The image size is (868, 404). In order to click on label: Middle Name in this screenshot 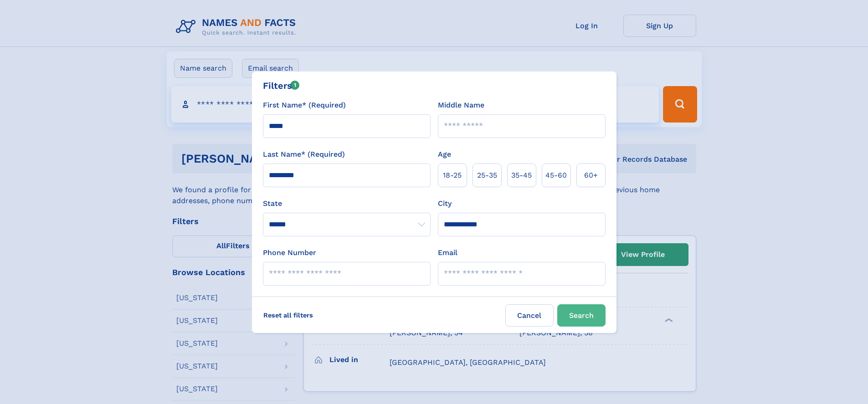, I will do `click(461, 105)`.